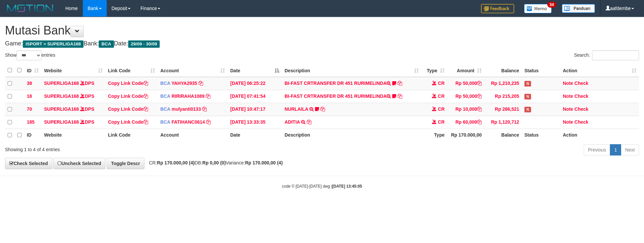  Describe the element at coordinates (322, 44) in the screenshot. I see `h4: Game: Bank: Date:` at that location.